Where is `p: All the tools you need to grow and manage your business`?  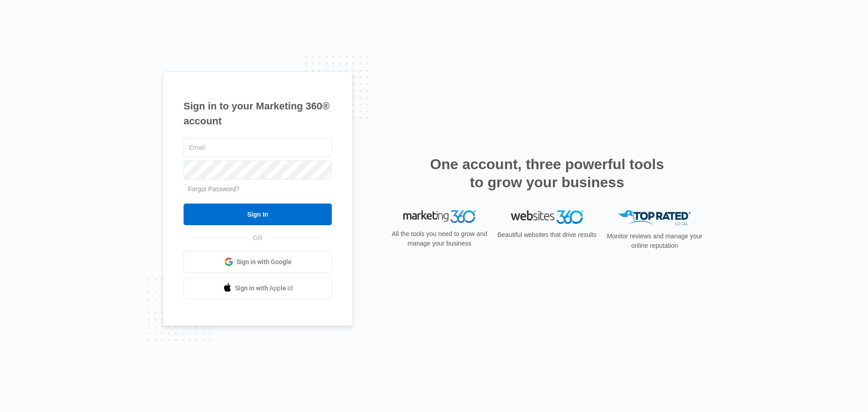
p: All the tools you need to grow and manage your business is located at coordinates (440, 239).